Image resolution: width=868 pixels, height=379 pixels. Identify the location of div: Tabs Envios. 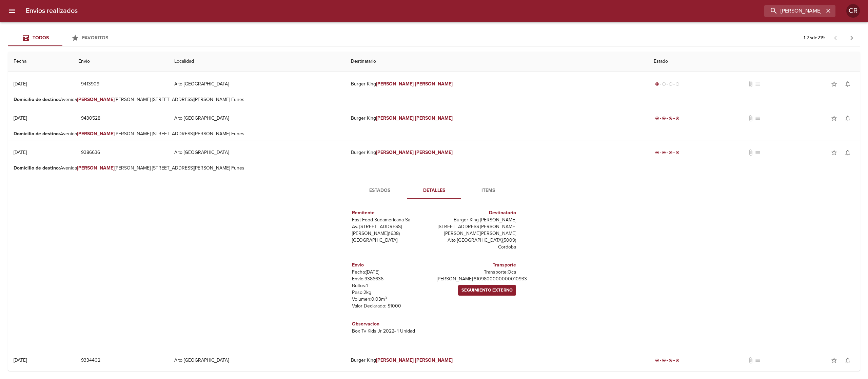
(63, 38).